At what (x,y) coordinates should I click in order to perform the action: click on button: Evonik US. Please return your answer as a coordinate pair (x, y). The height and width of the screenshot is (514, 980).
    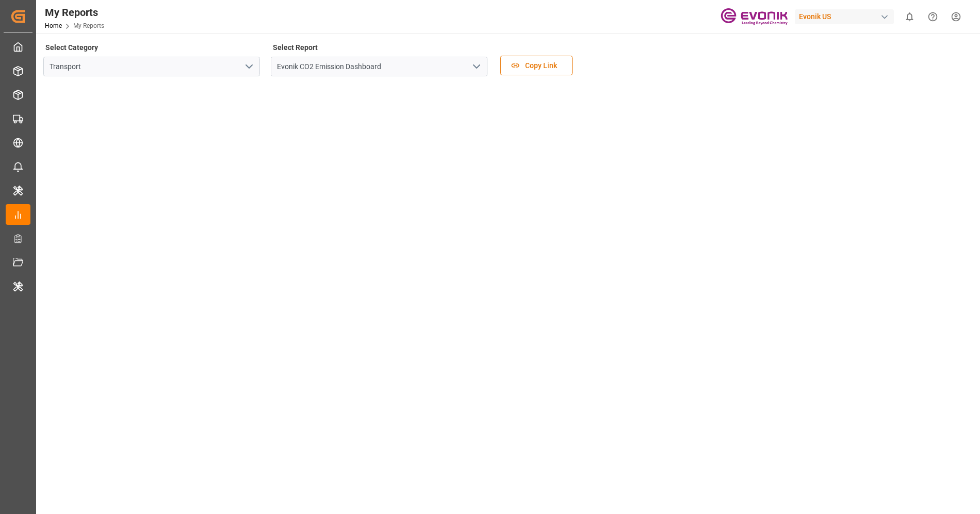
    Looking at the image, I should click on (846, 16).